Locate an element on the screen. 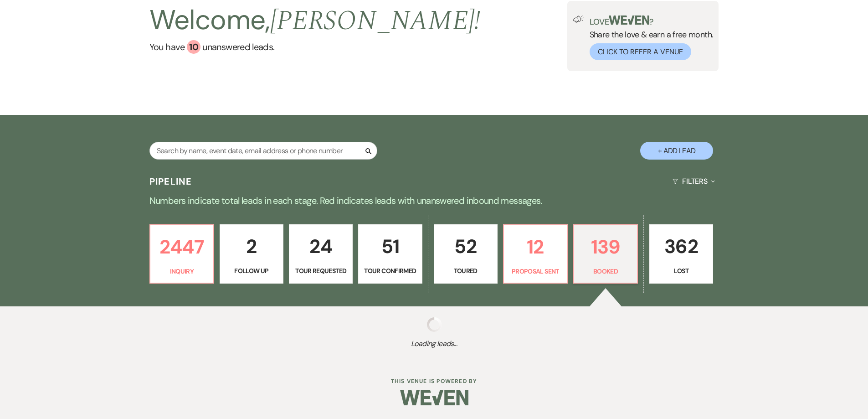  a: 139Booked is located at coordinates (606, 254).